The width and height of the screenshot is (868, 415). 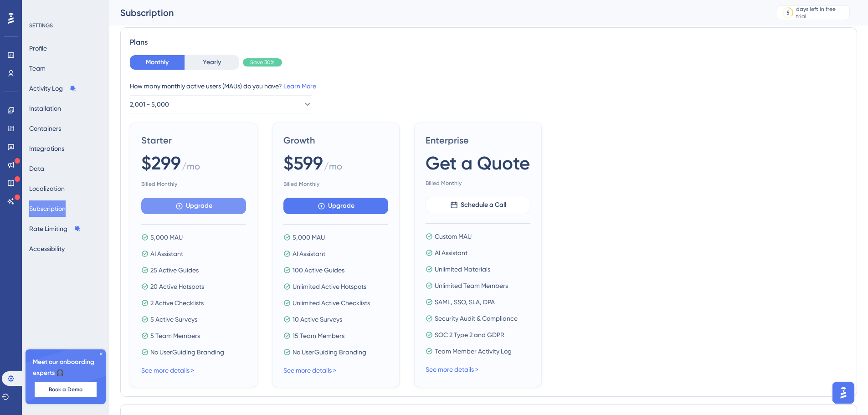 I want to click on button: Localization, so click(x=47, y=188).